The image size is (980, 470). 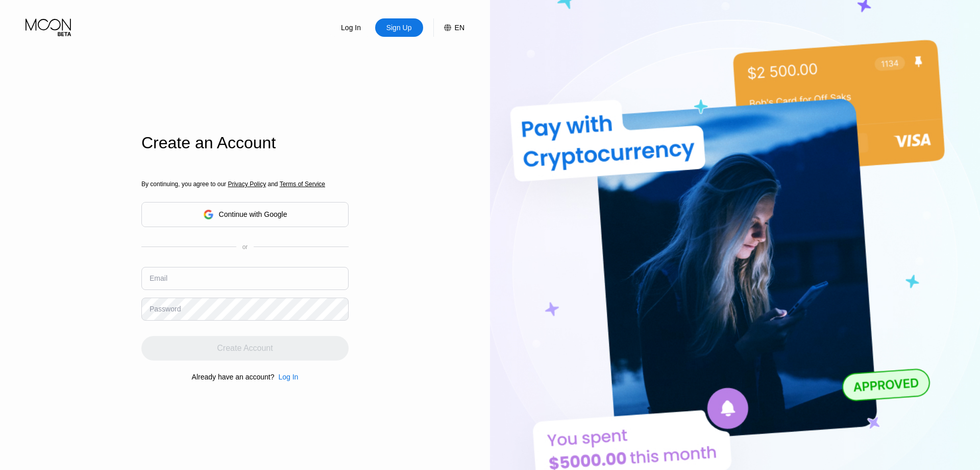 What do you see at coordinates (245, 246) in the screenshot?
I see `div: or` at bounding box center [245, 246].